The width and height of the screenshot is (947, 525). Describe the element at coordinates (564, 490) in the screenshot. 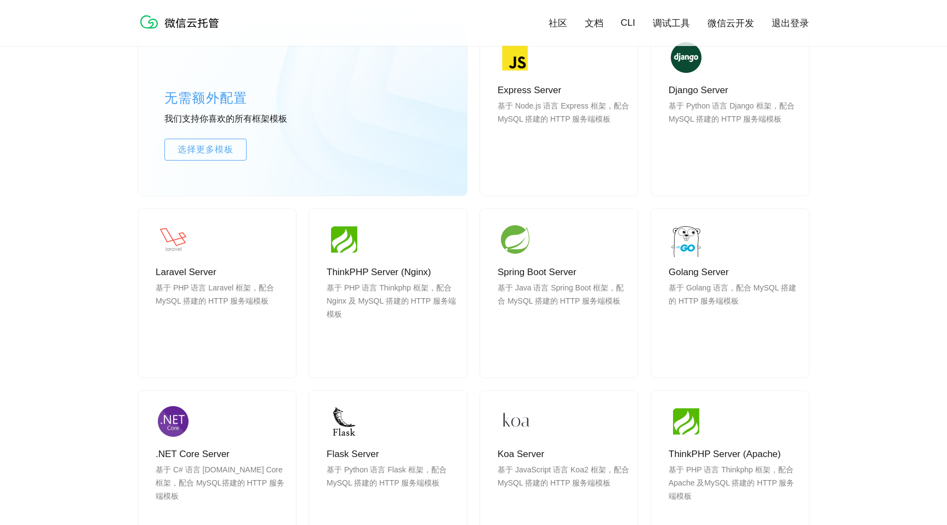

I see `p: 基于 JavaScript 语言 Koa2 框架，配合 MySQL 搭建的 HTTP 服务端模板` at that location.